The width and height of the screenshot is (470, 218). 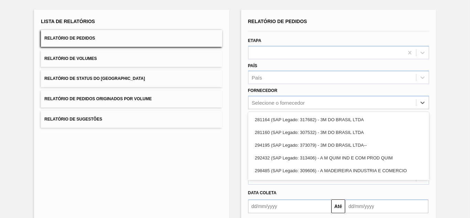 What do you see at coordinates (339, 158) in the screenshot?
I see `div: 292432 (SAP Legado: 313406) - A M QUIM IND E COM PROD QUIM` at bounding box center [339, 158].